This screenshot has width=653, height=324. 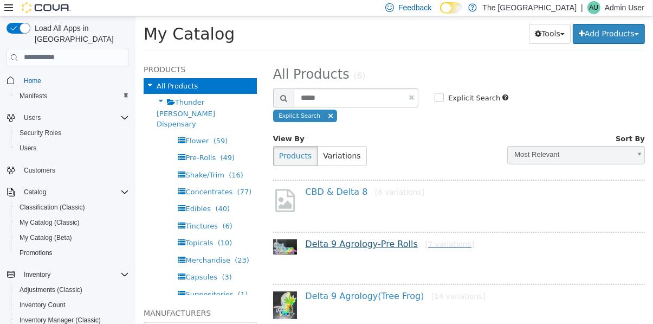 I want to click on span: Most Relevant, so click(x=434, y=138).